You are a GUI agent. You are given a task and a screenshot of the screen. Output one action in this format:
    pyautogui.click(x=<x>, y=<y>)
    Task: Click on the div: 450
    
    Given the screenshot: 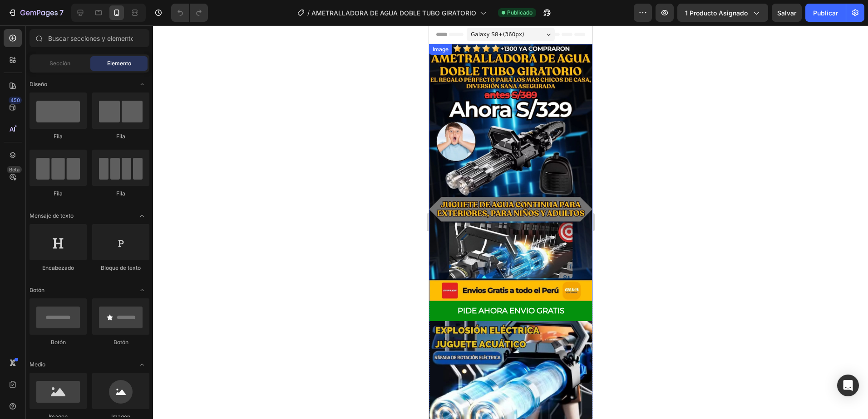 What is the action you would take?
    pyautogui.click(x=15, y=100)
    